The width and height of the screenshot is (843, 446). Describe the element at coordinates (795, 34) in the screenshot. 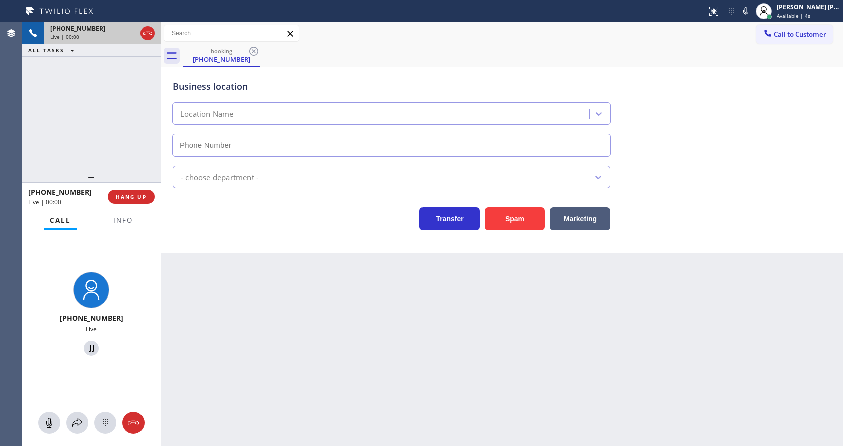

I see `button: Call to Customer` at that location.